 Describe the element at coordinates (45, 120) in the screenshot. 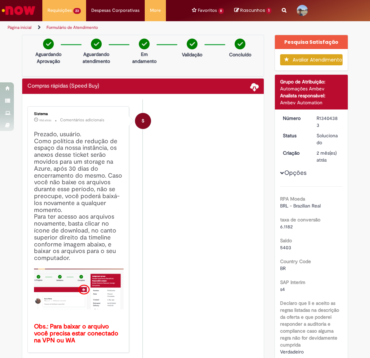

I see `span: 10d atrás` at that location.